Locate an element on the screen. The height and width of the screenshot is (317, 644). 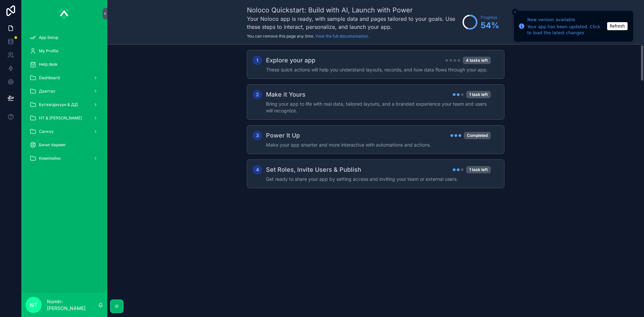
a: Санхүү is located at coordinates (64, 131).